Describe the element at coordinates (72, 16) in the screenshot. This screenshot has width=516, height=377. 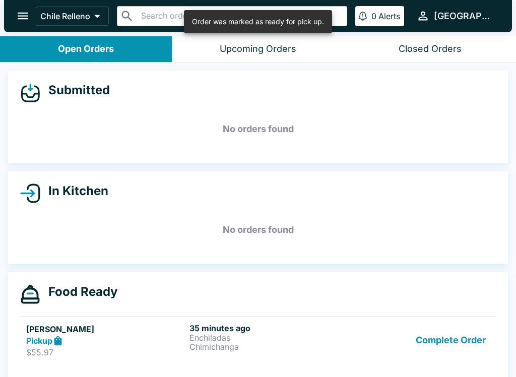
I see `button: Chile Relleno` at that location.